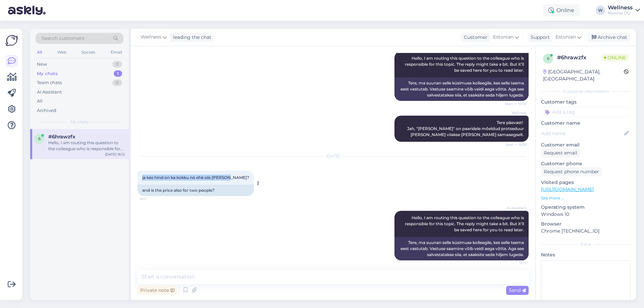 The image size is (644, 308). What do you see at coordinates (474, 37) in the screenshot?
I see `div: Customer` at bounding box center [474, 37].